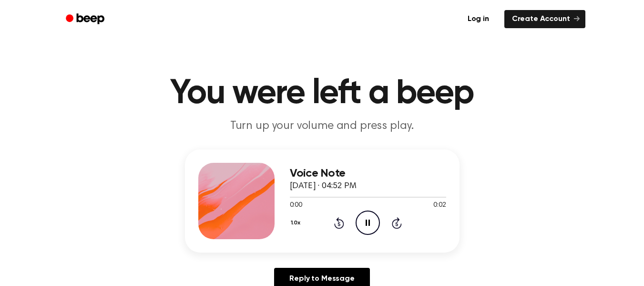  What do you see at coordinates (322, 93) in the screenshot?
I see `h1: You were left a beep` at bounding box center [322, 93].